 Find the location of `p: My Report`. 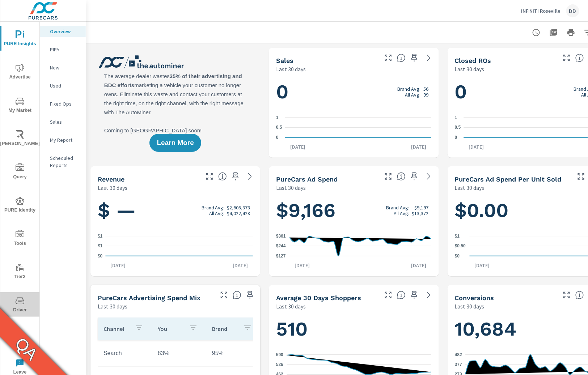

p: My Report is located at coordinates (65, 140).